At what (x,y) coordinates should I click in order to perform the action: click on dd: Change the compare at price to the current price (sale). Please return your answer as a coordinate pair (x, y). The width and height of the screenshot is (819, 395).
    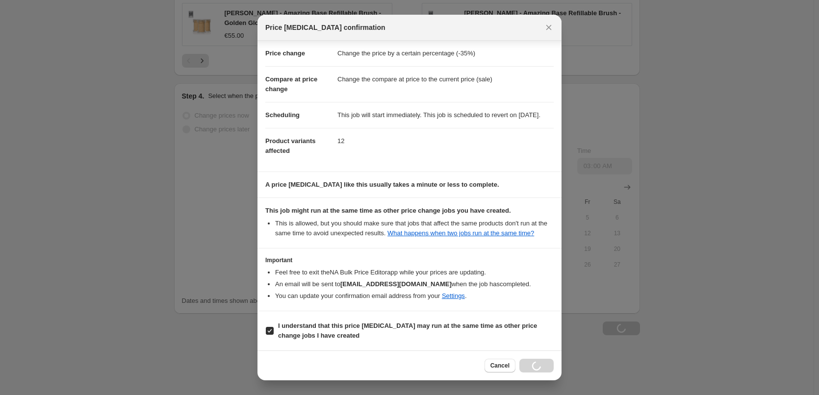
    Looking at the image, I should click on (445, 79).